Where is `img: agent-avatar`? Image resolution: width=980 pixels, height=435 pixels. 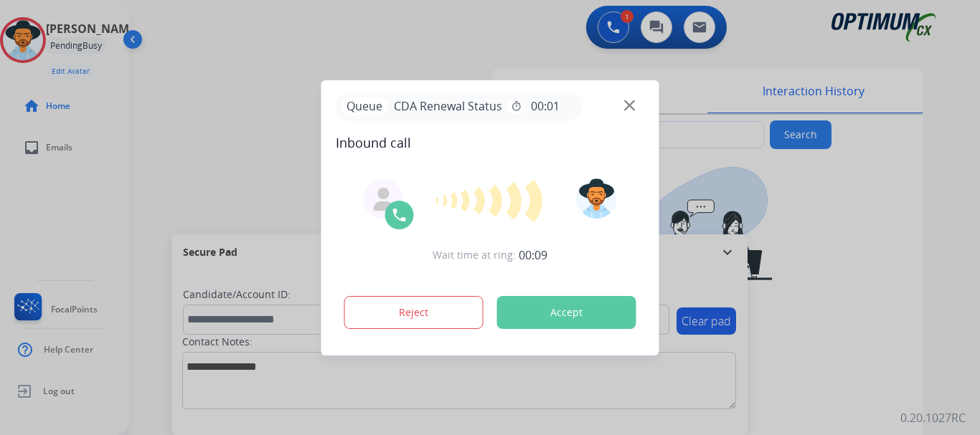
img: agent-avatar is located at coordinates (384, 199).